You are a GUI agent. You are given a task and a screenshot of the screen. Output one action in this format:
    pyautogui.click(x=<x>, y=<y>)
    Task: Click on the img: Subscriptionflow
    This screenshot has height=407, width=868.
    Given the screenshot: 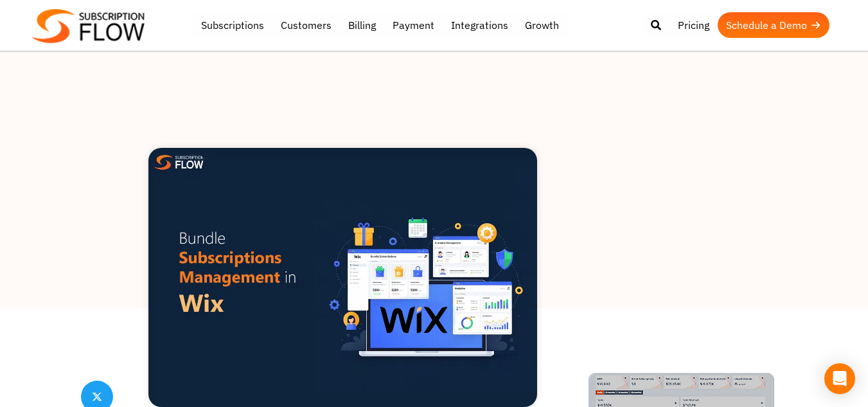 What is the action you would take?
    pyautogui.click(x=88, y=25)
    